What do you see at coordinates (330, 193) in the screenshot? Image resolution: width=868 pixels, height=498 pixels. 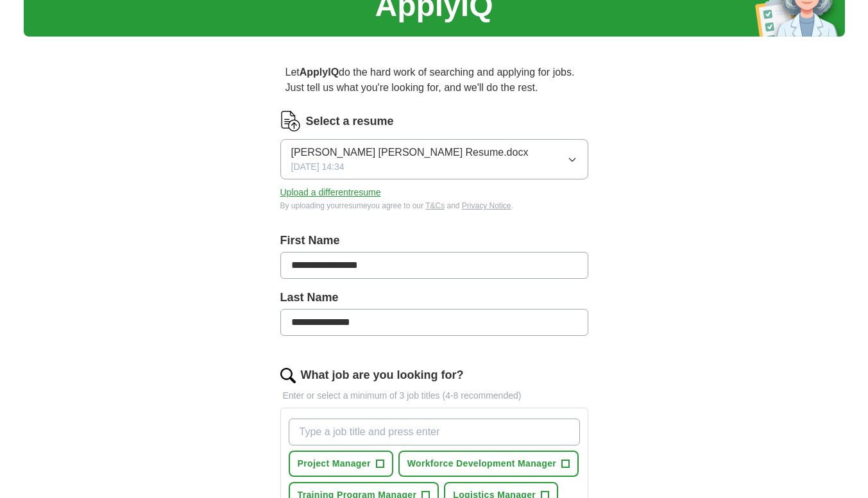 I see `button: Upload a differentresume` at bounding box center [330, 193].